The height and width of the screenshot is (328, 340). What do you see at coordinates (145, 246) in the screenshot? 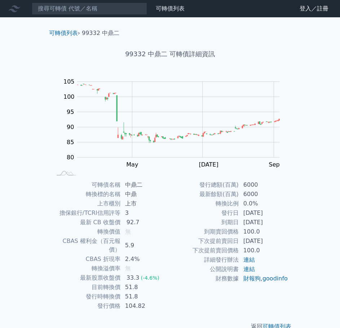
I see `td: 5.9` at bounding box center [145, 246].